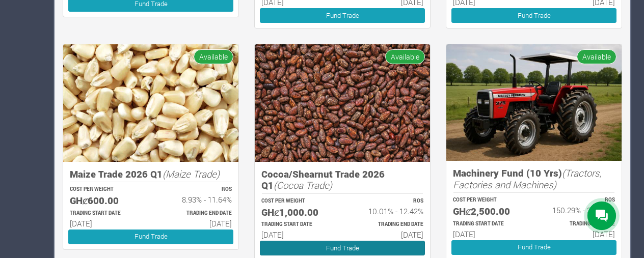 Image resolution: width=644 pixels, height=258 pixels. I want to click on h5: Maize Trade 2026 Q1, so click(151, 174).